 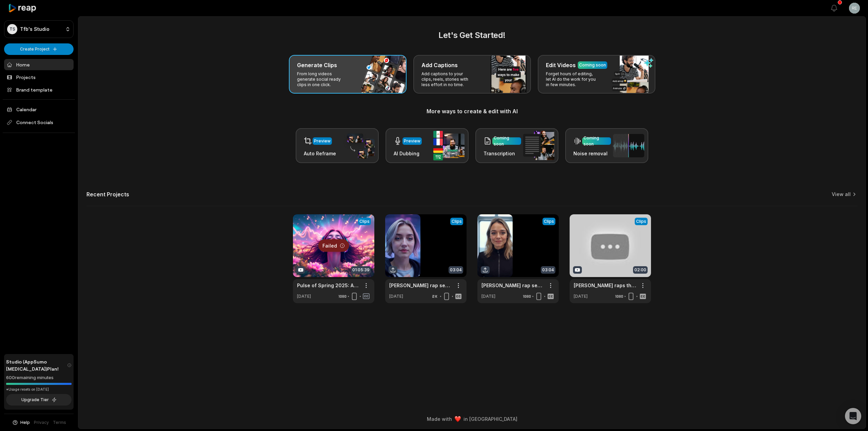 What do you see at coordinates (320, 154) in the screenshot?
I see `h3: Auto Reframe` at bounding box center [320, 154].